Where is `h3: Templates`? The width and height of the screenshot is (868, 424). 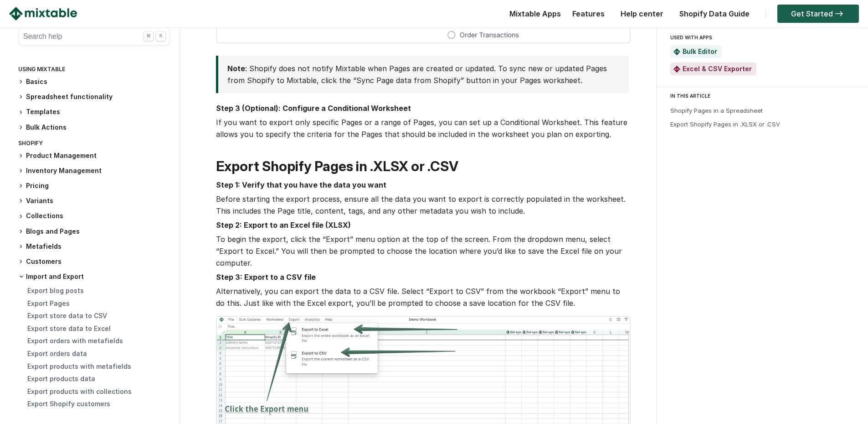 h3: Templates is located at coordinates (94, 112).